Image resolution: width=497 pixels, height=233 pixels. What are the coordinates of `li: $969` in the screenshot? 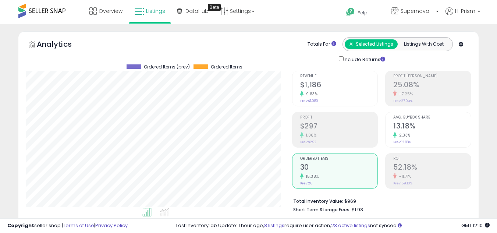 It's located at (380, 201).